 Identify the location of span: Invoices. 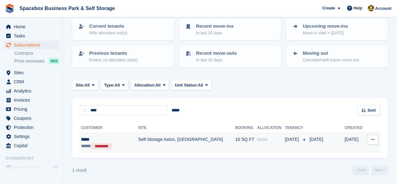
(33, 100).